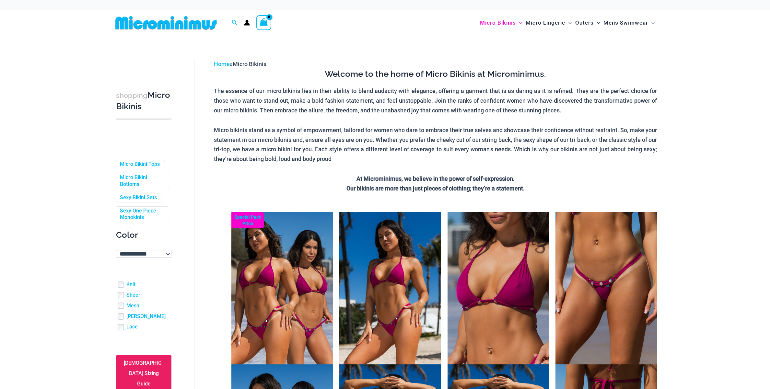 This screenshot has width=770, height=389. Describe the element at coordinates (264, 23) in the screenshot. I see `a: View Shopping Cart, empty` at that location.